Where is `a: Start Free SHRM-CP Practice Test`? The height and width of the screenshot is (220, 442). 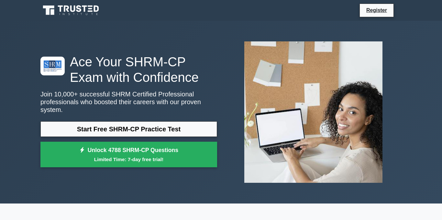
a: Start Free SHRM-CP Practice Test is located at coordinates (129, 129).